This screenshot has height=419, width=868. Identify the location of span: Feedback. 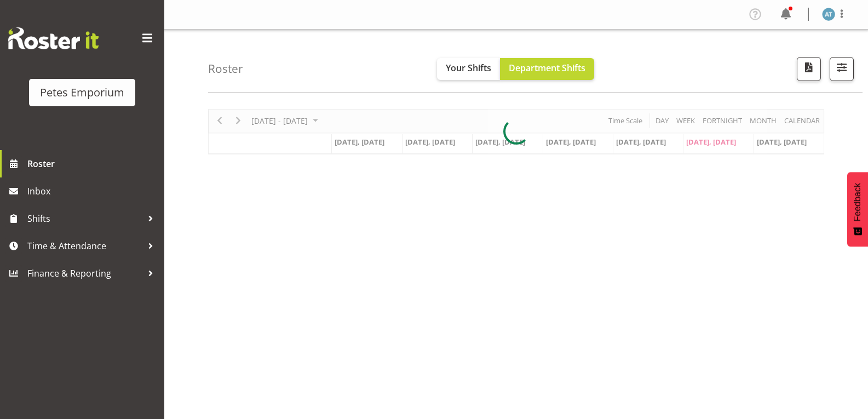
(858, 202).